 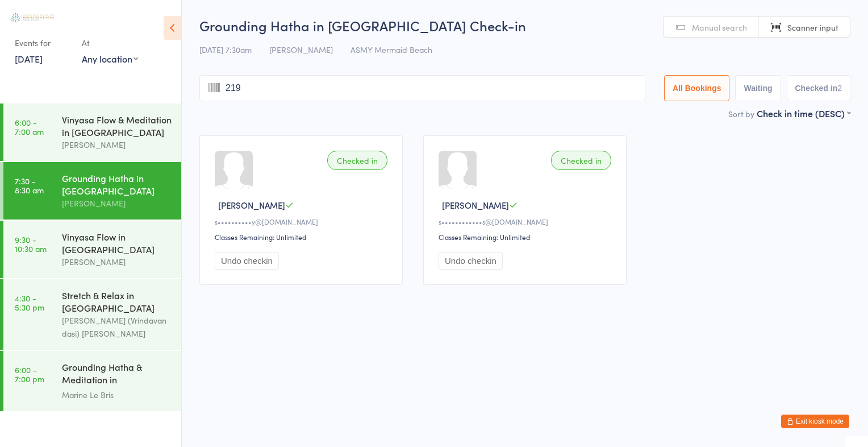 I want to click on input: Search, so click(x=422, y=89).